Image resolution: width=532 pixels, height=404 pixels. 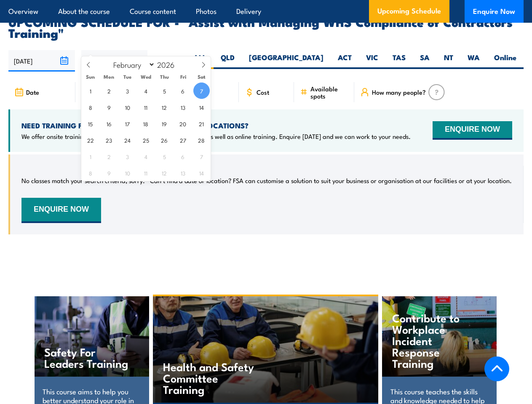 I want to click on label: Online, so click(x=505, y=61).